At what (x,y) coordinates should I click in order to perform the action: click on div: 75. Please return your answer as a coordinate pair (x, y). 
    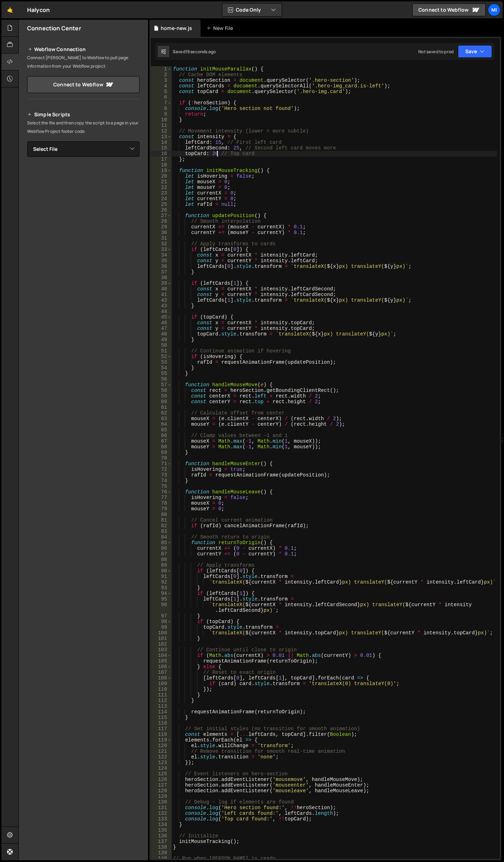
    Looking at the image, I should click on (161, 487).